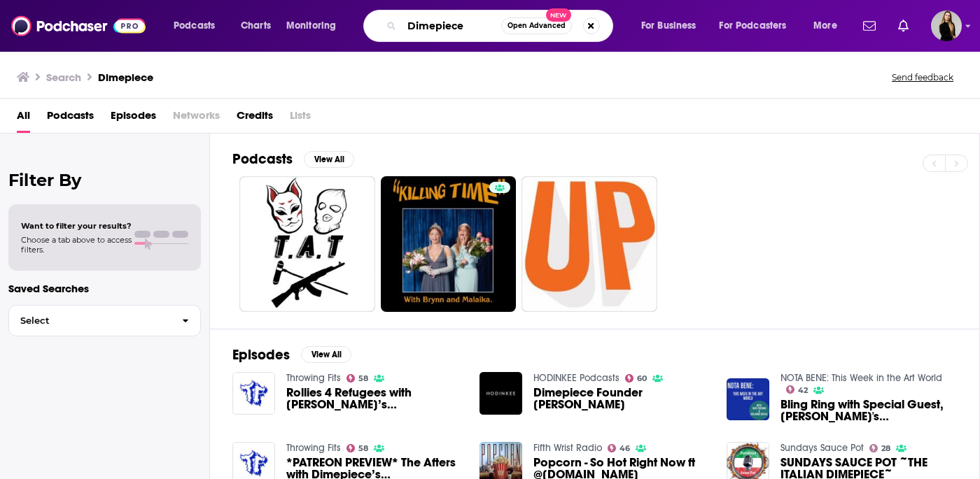  Describe the element at coordinates (669, 26) in the screenshot. I see `span: For Business` at that location.